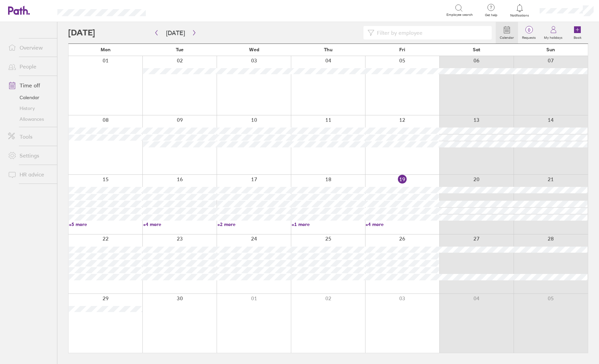  Describe the element at coordinates (106, 224) in the screenshot. I see `a: +5 more` at that location.